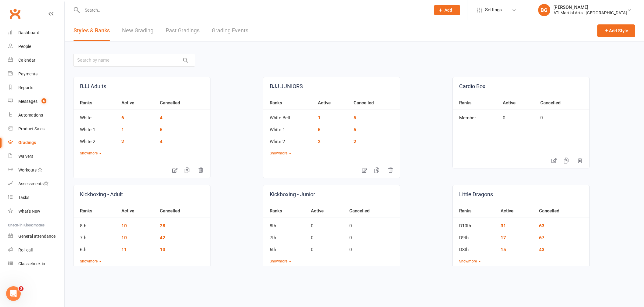  What do you see at coordinates (124, 249) in the screenshot?
I see `a: 11` at bounding box center [124, 249].